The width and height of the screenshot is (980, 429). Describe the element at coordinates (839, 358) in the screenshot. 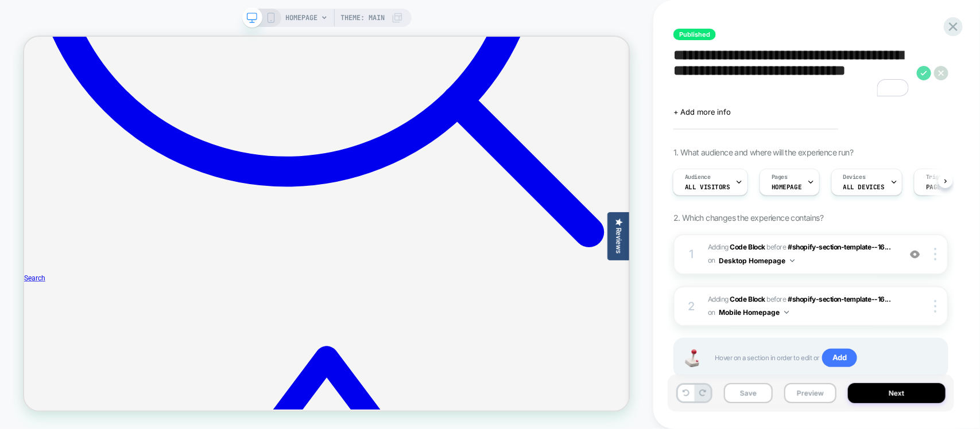

I see `span: Add` at that location.